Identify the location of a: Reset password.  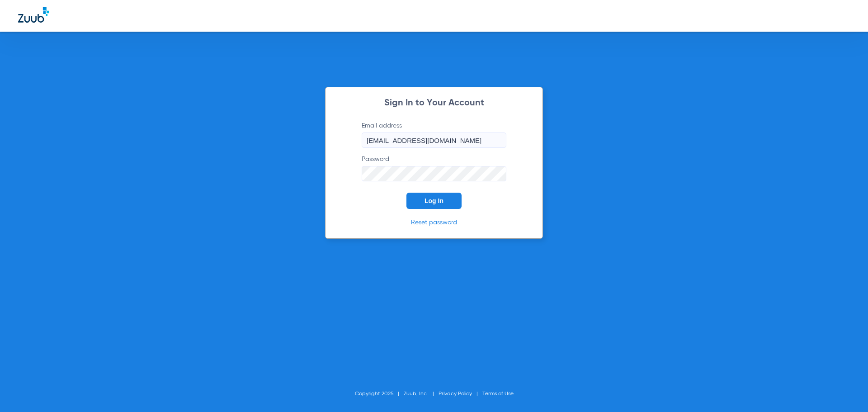
(434, 222).